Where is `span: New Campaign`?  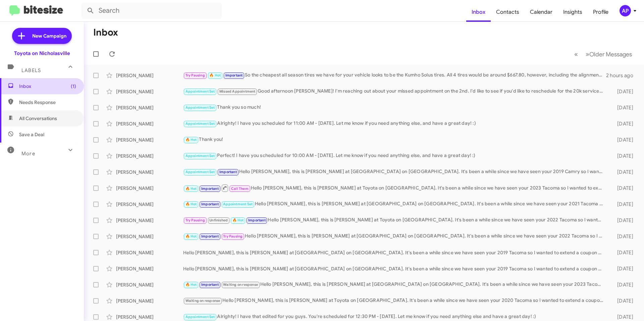
span: New Campaign is located at coordinates (49, 36).